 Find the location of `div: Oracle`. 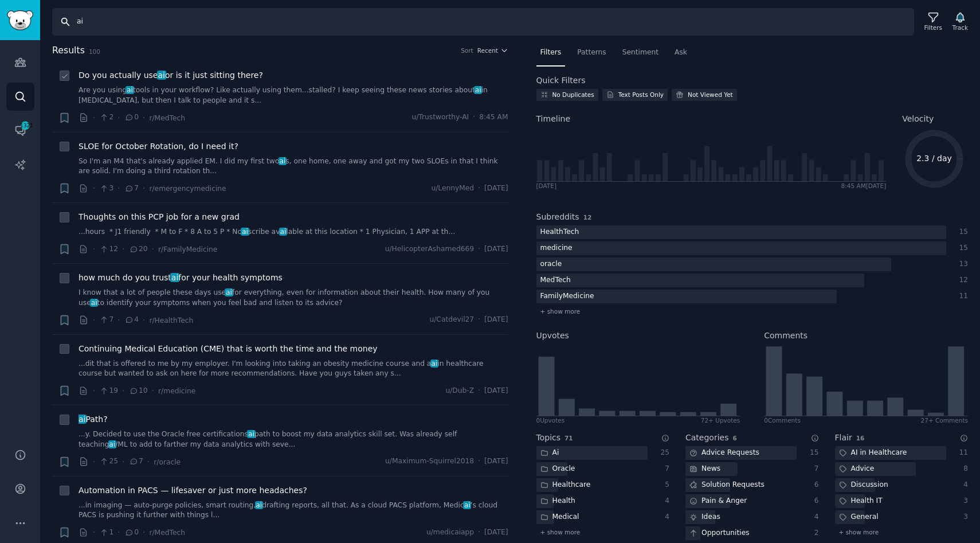

div: Oracle is located at coordinates (558, 469).